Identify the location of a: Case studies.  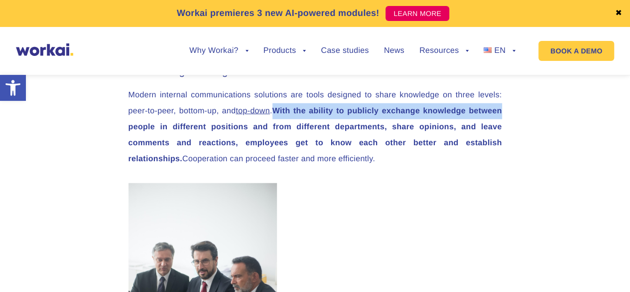
(345, 51).